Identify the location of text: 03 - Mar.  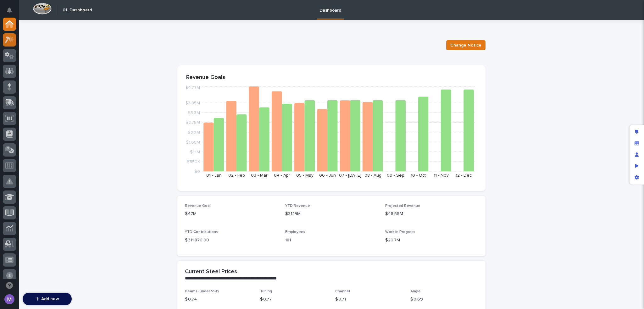
(259, 175).